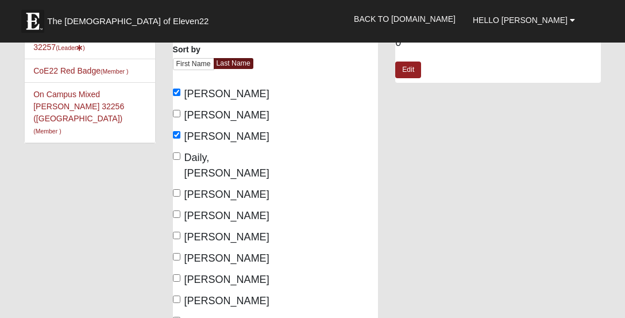  What do you see at coordinates (498, 43) in the screenshot?
I see `dd: 0` at bounding box center [498, 43].